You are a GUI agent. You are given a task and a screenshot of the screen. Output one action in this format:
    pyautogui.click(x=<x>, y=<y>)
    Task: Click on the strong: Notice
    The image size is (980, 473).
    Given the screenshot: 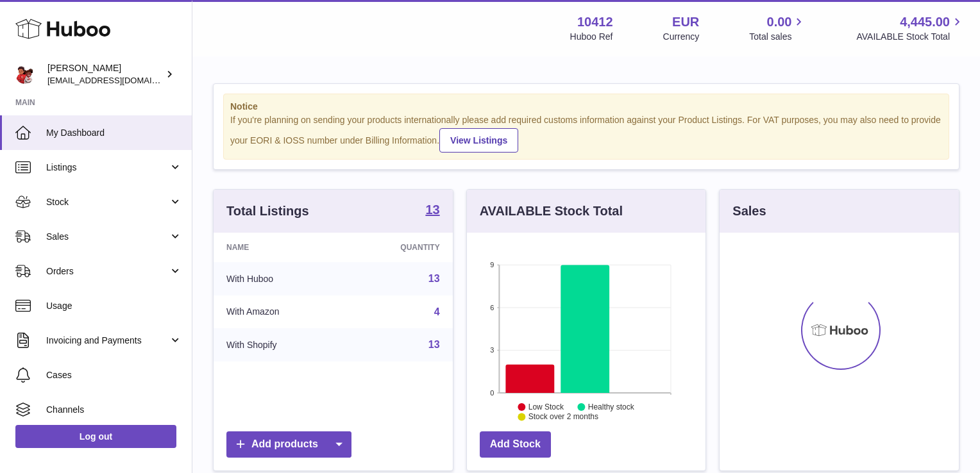 What is the action you would take?
    pyautogui.click(x=586, y=106)
    